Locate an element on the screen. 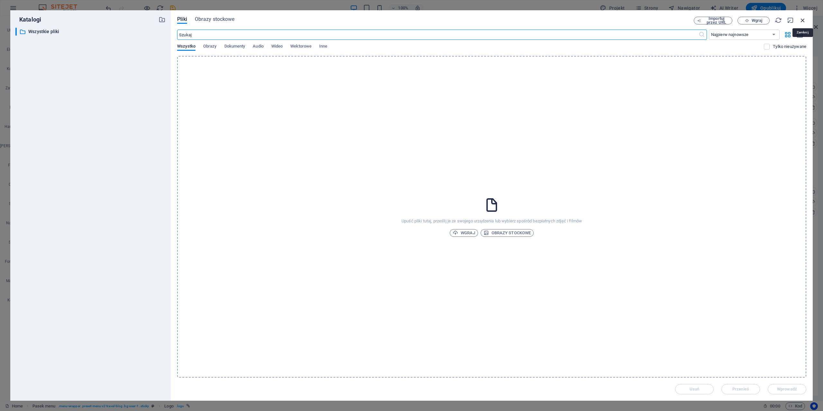 This screenshot has width=823, height=411. span: Wszystko is located at coordinates (186, 47).